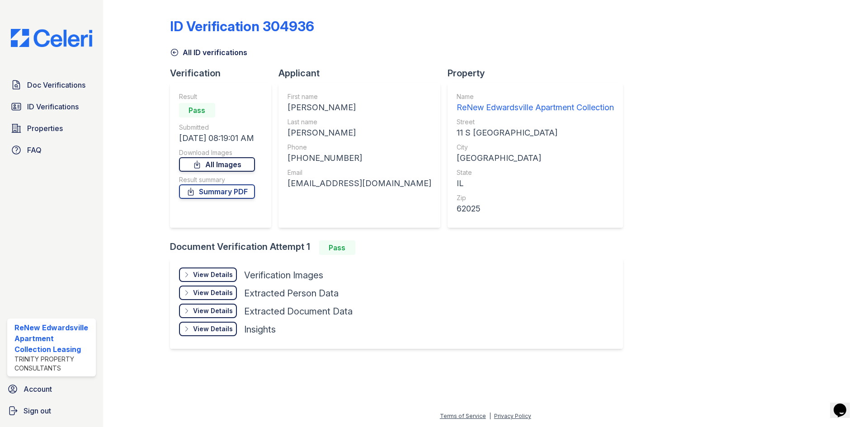 This screenshot has height=427, width=868. I want to click on div: ID Verification 304936, so click(242, 26).